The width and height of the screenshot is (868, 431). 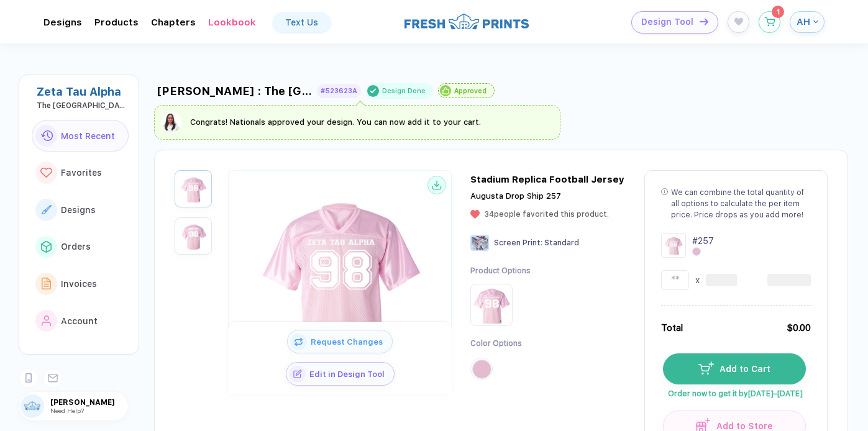 What do you see at coordinates (735, 368) in the screenshot?
I see `button: iconAdd to Cart` at bounding box center [735, 368].